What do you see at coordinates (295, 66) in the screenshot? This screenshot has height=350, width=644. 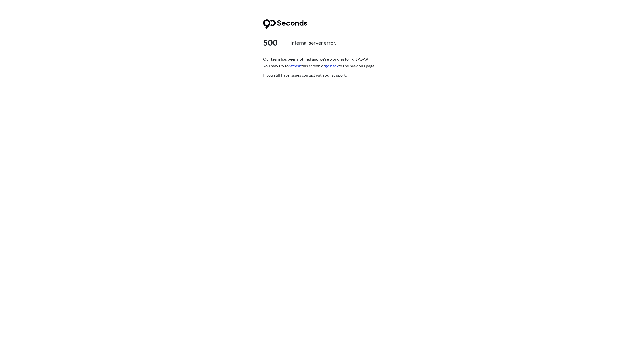 I see `a: refresh` at bounding box center [295, 66].